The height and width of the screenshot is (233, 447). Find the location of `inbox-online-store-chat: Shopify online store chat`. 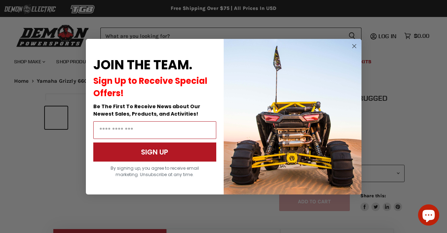

inbox-online-store-chat: Shopify online store chat is located at coordinates (428, 215).